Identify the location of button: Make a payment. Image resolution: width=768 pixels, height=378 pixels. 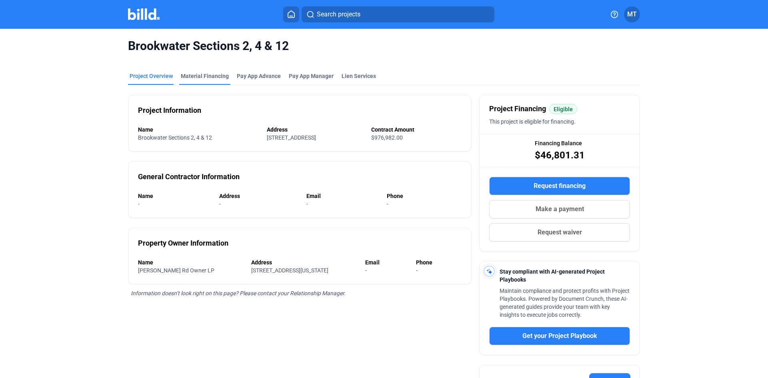
(560, 209).